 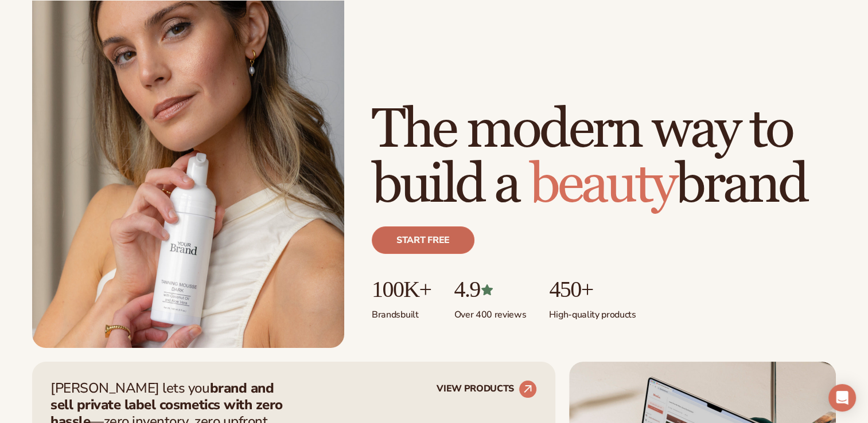 I want to click on a: VIEW PRODUCTS, so click(x=486, y=389).